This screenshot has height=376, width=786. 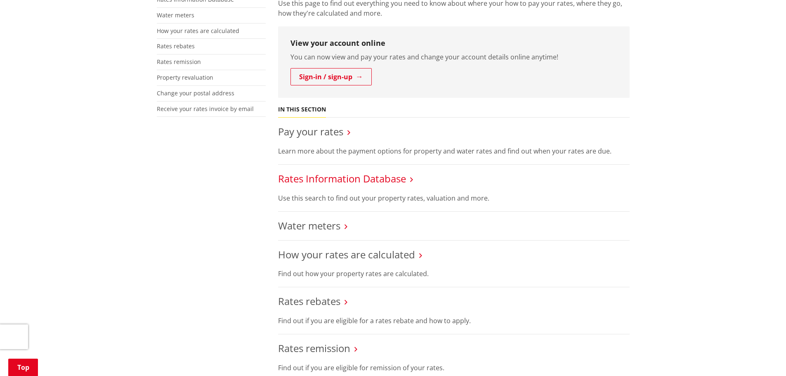 What do you see at coordinates (23, 367) in the screenshot?
I see `a: Top` at bounding box center [23, 367].